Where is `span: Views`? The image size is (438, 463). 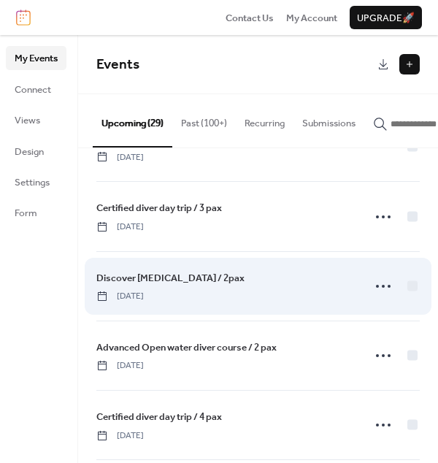
span: Views is located at coordinates (27, 120).